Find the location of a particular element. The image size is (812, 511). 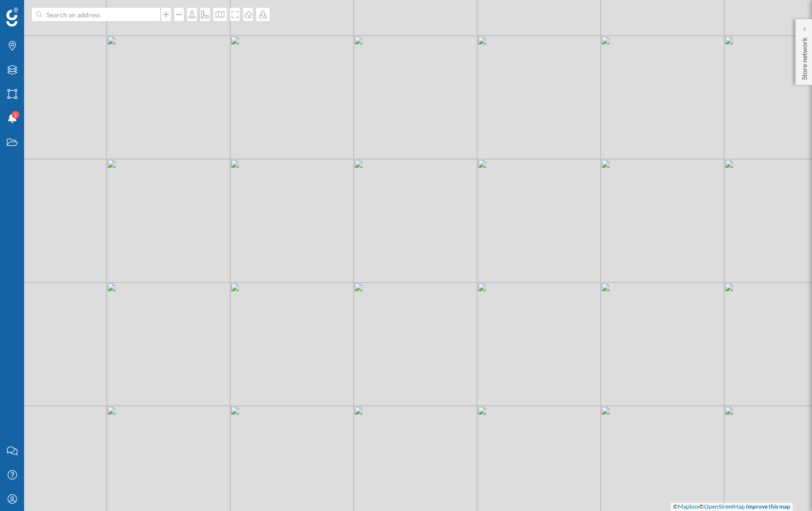

a: OpenStreetMap is located at coordinates (725, 506).